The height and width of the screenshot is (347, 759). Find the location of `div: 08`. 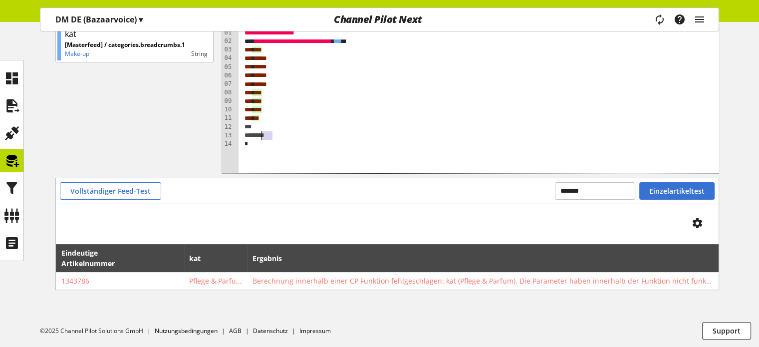

div: 08 is located at coordinates (227, 92).